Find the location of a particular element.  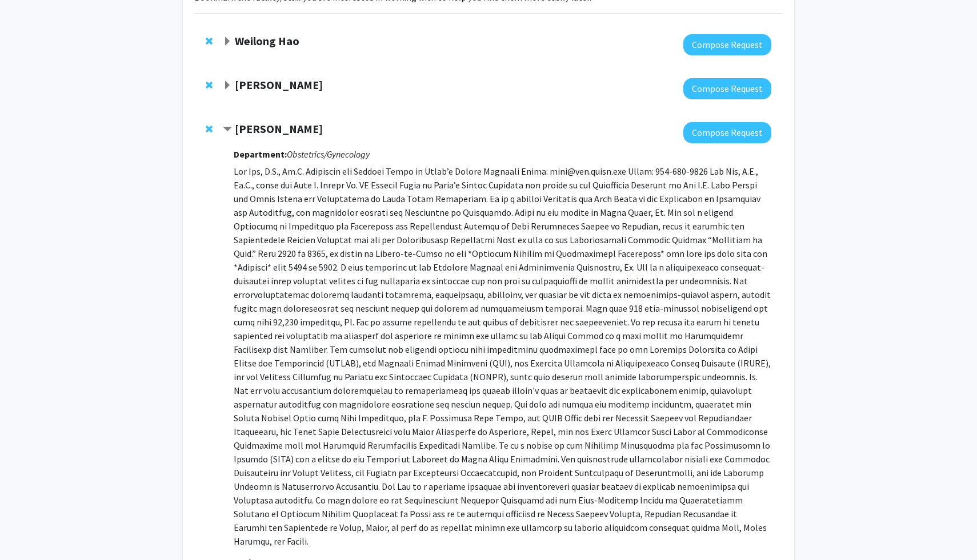

span: Remove Gil Mor from bookmarks is located at coordinates (209, 129).